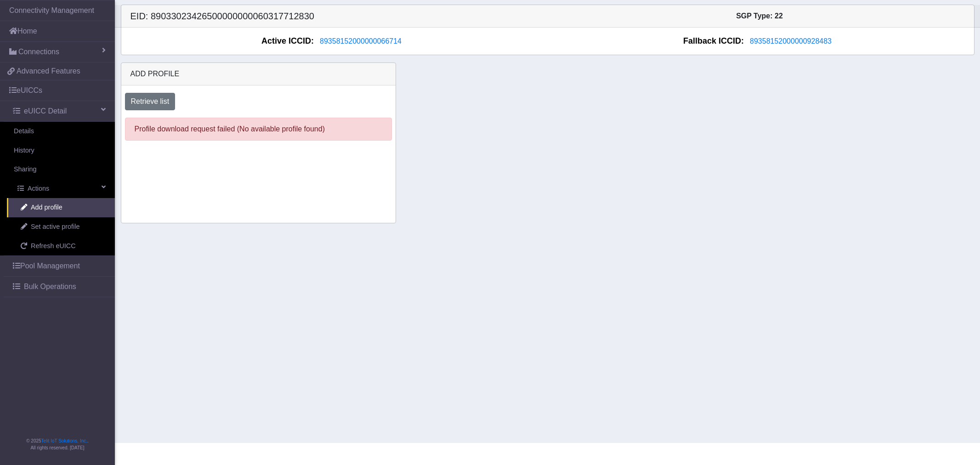 This screenshot has width=980, height=465. I want to click on span: Bulk Operations, so click(50, 287).